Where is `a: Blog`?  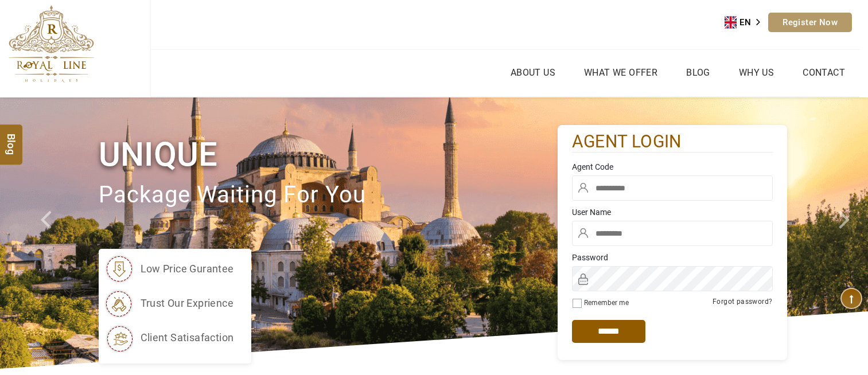
a: Blog is located at coordinates (698, 72).